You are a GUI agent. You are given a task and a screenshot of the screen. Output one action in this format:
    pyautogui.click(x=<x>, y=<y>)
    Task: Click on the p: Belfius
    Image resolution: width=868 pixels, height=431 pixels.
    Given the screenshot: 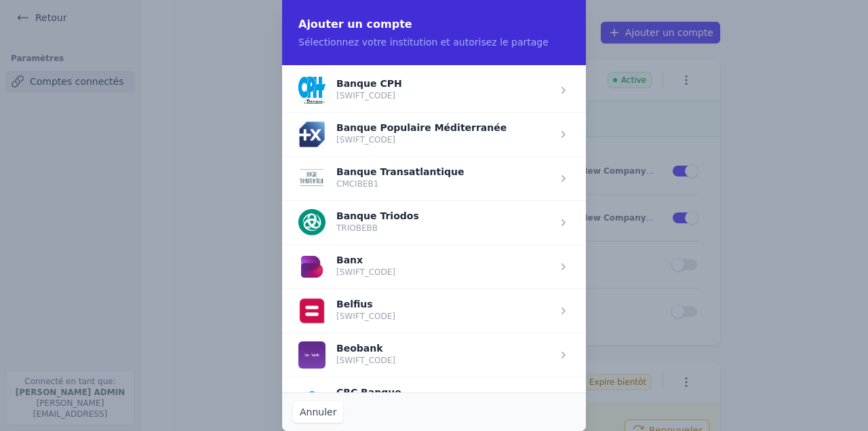 What is the action you would take?
    pyautogui.click(x=365, y=304)
    